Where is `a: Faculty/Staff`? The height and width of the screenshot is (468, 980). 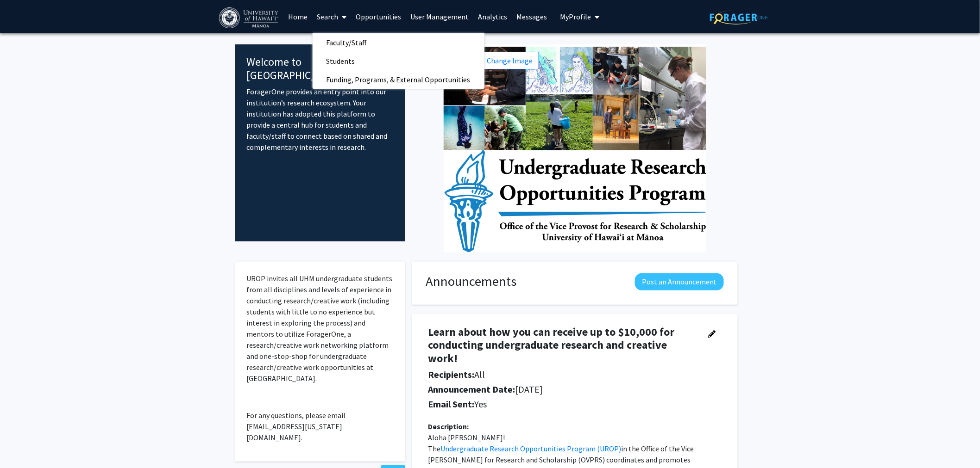 a: Faculty/Staff is located at coordinates (398, 42).